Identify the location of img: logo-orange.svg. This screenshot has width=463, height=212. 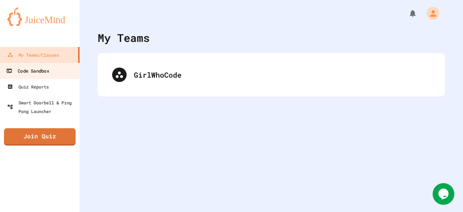
(40, 17).